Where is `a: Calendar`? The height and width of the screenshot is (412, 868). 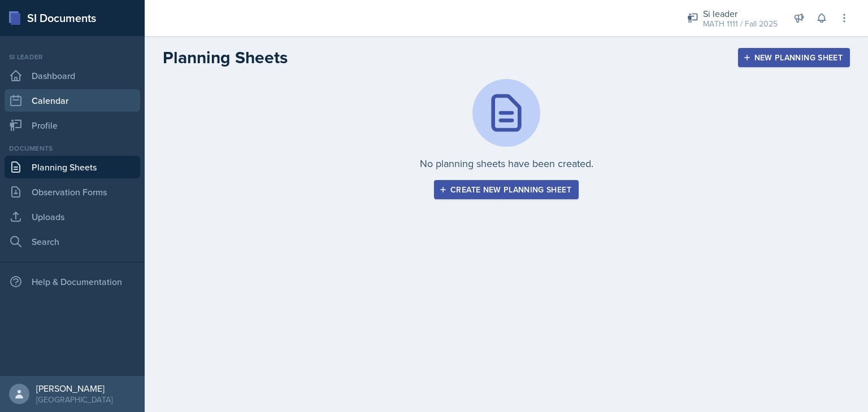 a: Calendar is located at coordinates (72, 101).